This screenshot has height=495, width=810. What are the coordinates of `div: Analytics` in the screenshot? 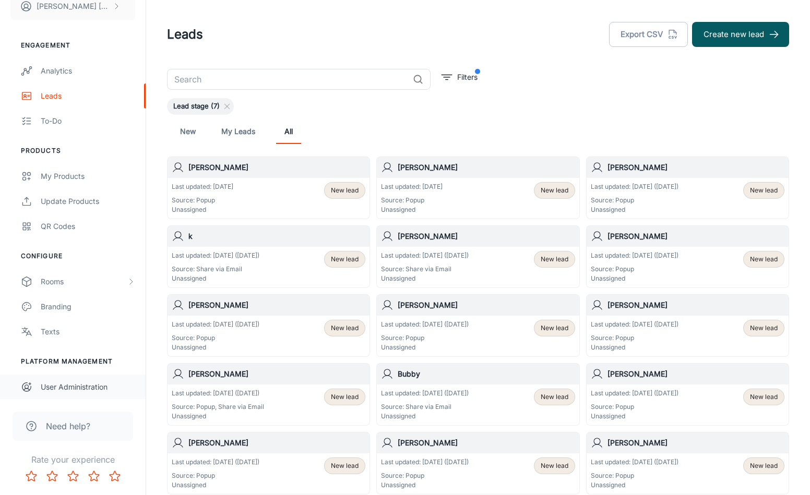 It's located at (88, 71).